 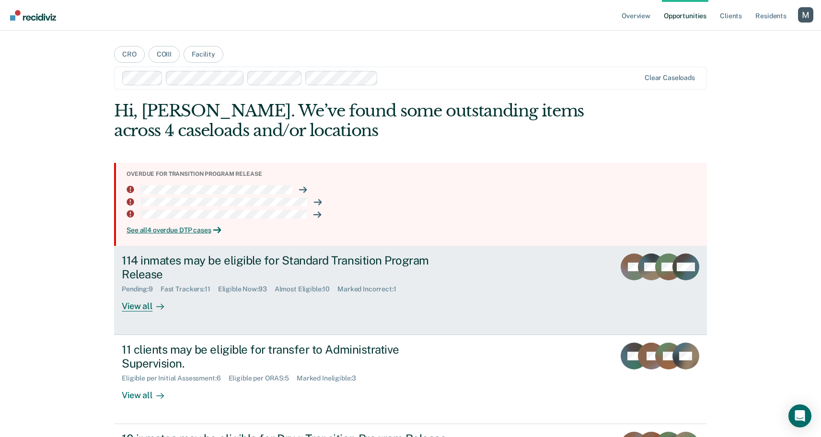 What do you see at coordinates (290, 267) in the screenshot?
I see `div: 114 inmates may be eligible for Standard Transition Program Release` at bounding box center [290, 267].